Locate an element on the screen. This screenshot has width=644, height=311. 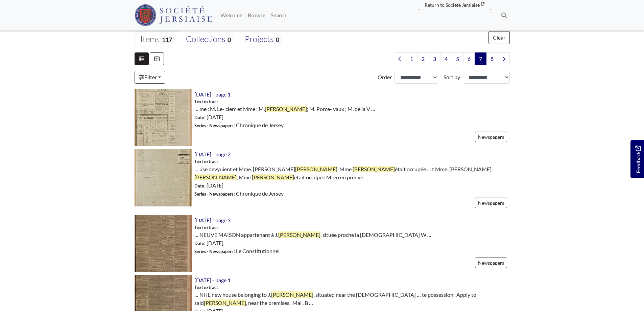
a: Société Jersiaise logo is located at coordinates (173, 15).